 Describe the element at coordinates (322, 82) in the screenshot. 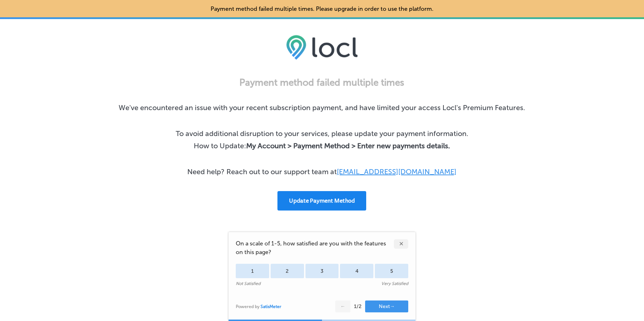

I see `h3: Payment method failed multiple times` at that location.